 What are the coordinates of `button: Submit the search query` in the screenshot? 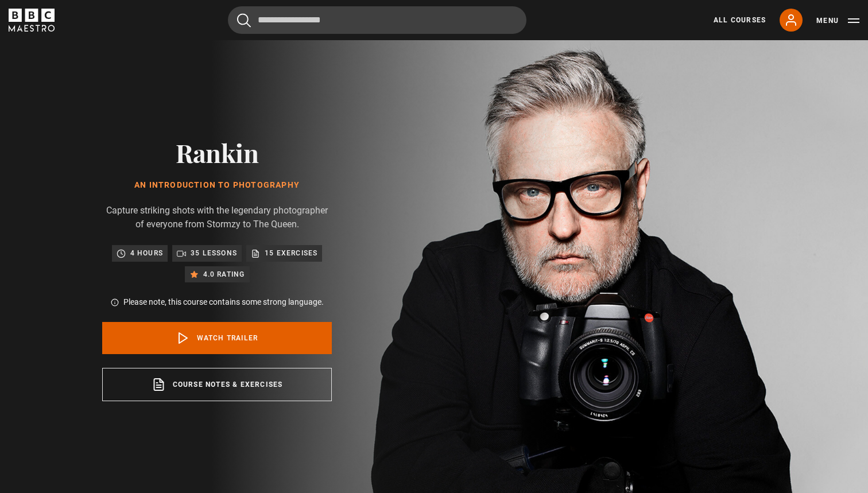 It's located at (244, 20).